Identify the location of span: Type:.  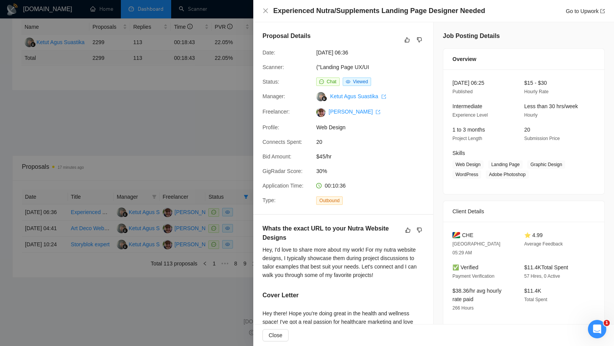
(269, 200).